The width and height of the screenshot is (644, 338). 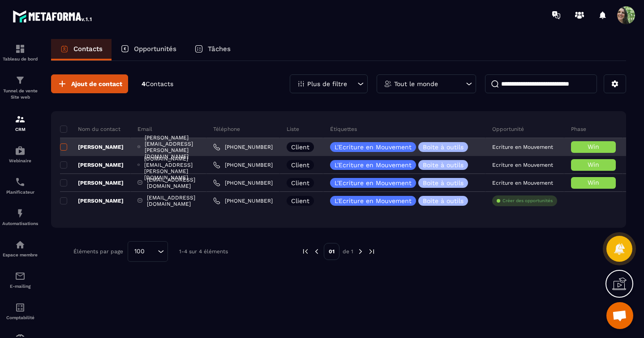 What do you see at coordinates (212, 49) in the screenshot?
I see `a: Tâches` at bounding box center [212, 49].